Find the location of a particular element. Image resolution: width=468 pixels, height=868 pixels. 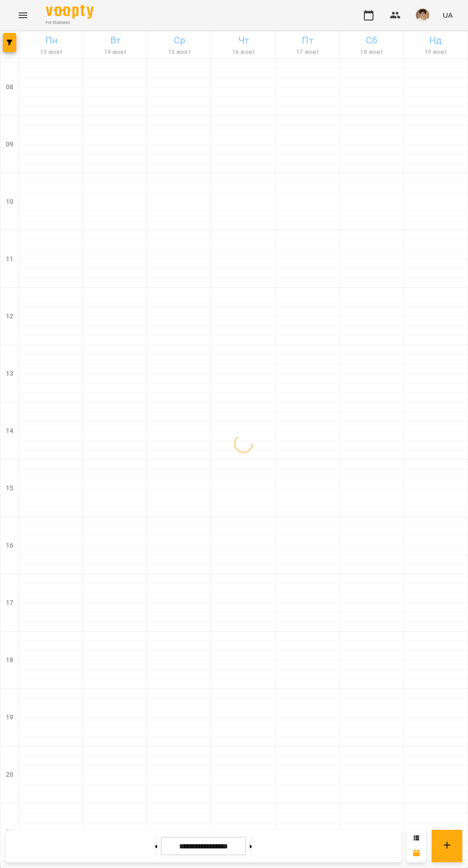

h6: 12 is located at coordinates (9, 316).